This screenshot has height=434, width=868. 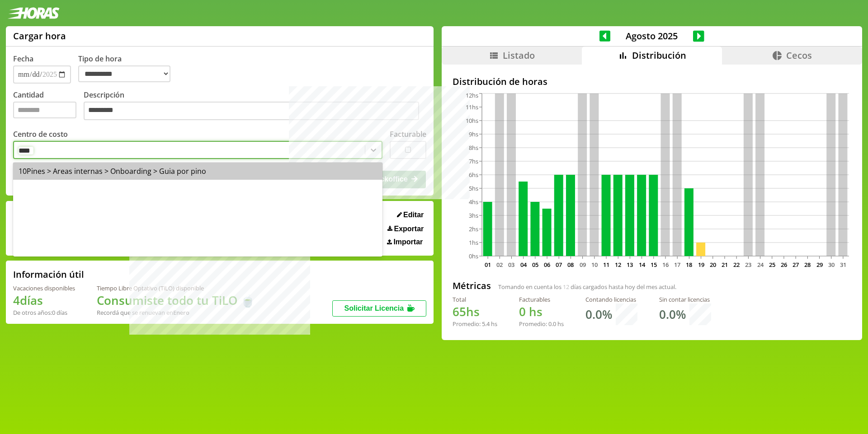 What do you see at coordinates (251, 111) in the screenshot?
I see `textarea: Descripción` at bounding box center [251, 111].